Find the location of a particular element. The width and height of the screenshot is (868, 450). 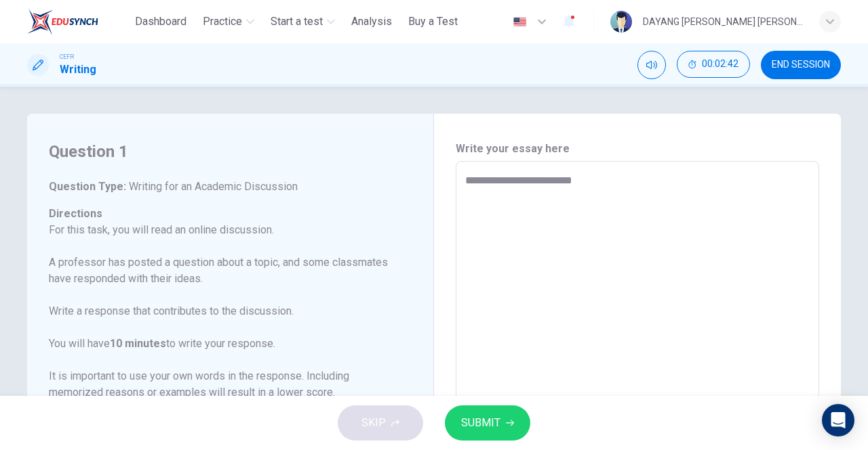

button: Dashboard is located at coordinates (161, 22).